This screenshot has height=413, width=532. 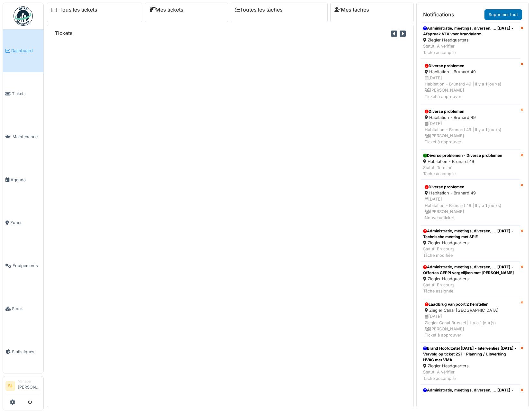 What do you see at coordinates (26, 93) in the screenshot?
I see `span: Tickets` at bounding box center [26, 93].